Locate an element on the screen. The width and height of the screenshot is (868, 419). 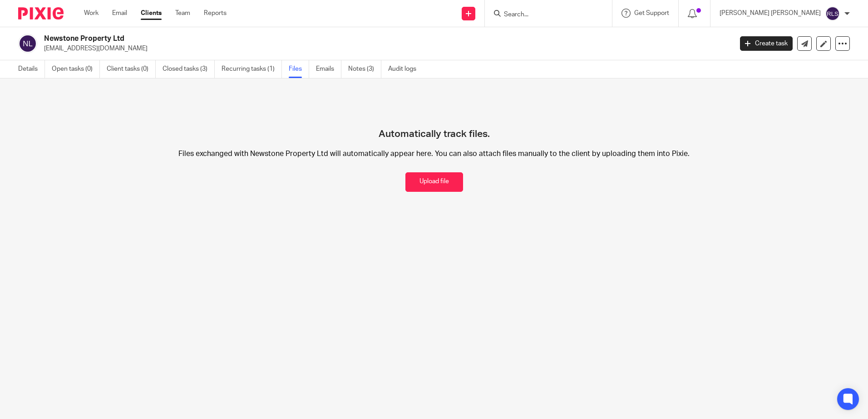
span: Get Support is located at coordinates (652, 14).